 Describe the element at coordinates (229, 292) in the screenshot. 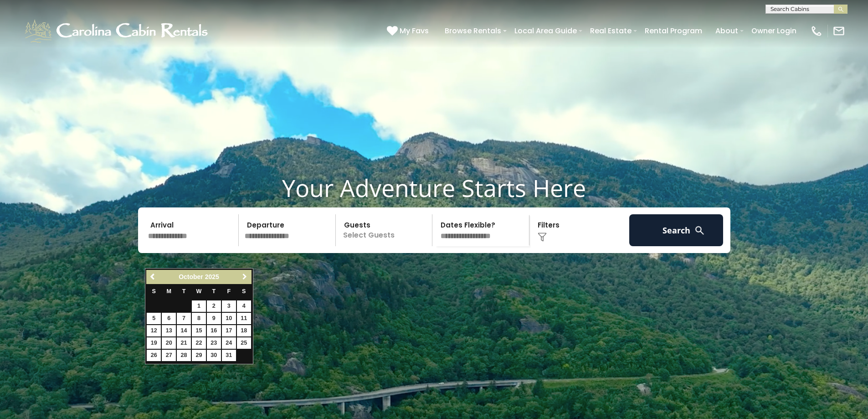

I see `span: Friday` at that location.